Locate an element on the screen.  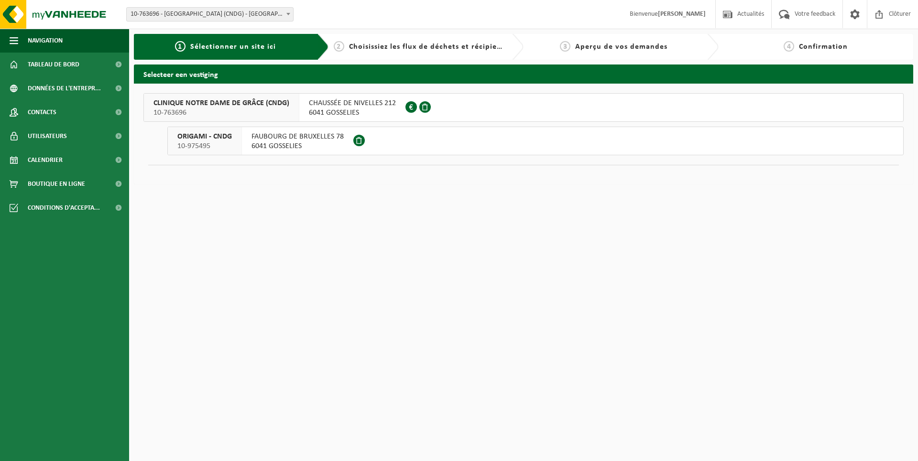
span: Calendrier is located at coordinates (45, 160).